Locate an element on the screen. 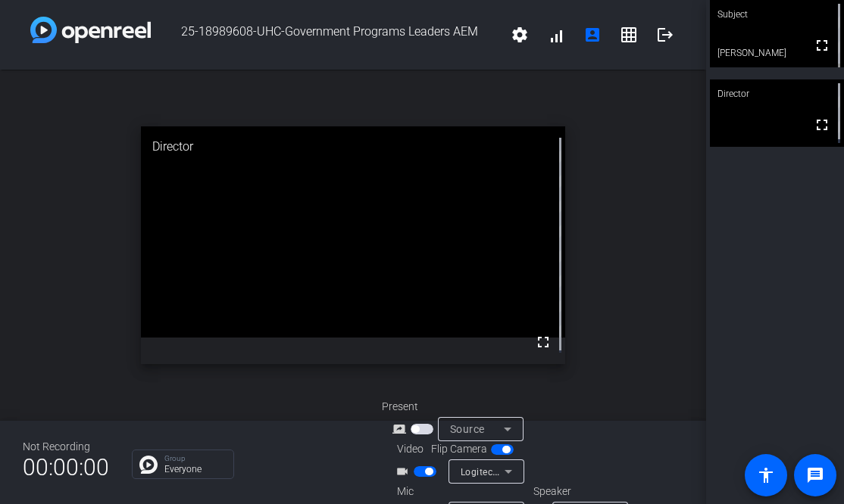 The image size is (844, 504). mat-icon: message is located at coordinates (815, 475).